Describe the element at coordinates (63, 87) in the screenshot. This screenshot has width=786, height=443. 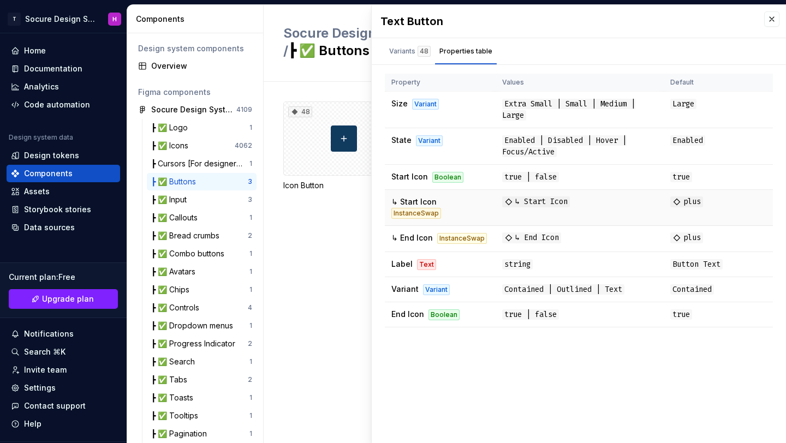
I see `a: Analytics` at that location.